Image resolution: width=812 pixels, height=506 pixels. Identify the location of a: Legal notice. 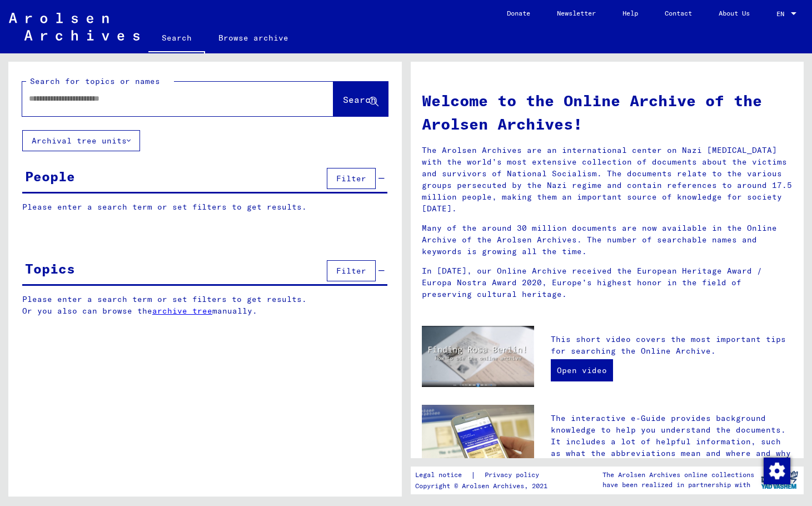
(443, 475).